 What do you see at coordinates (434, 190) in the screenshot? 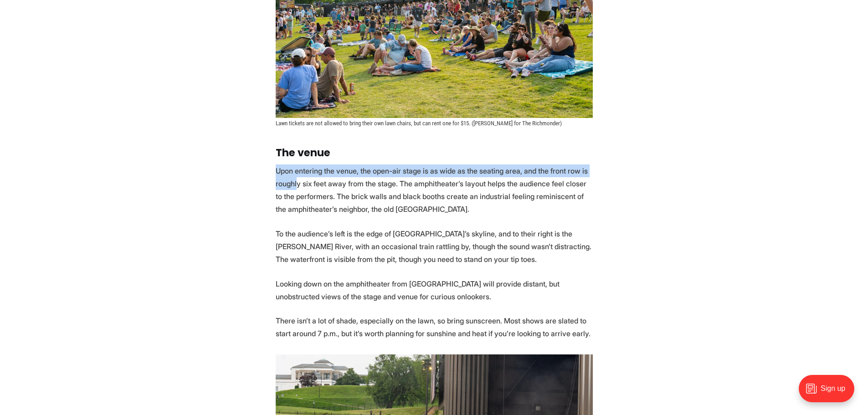
I see `p: Upon entering the venue, the open-air stage is as wide as the seating area, and the front row is ...` at bounding box center [434, 190].